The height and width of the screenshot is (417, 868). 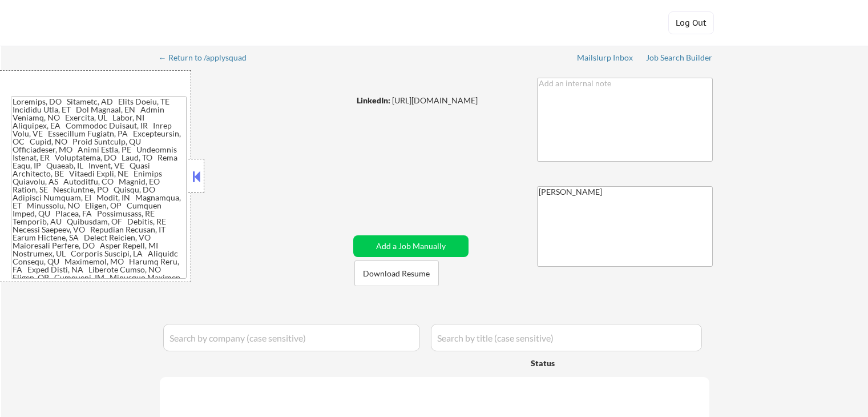 I want to click on button: Download Resume, so click(x=396, y=273).